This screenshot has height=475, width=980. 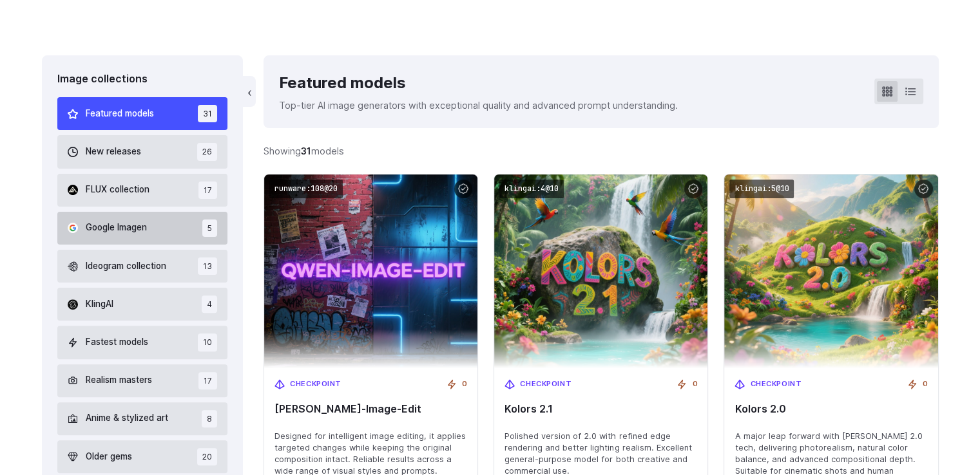 I want to click on span: 31, so click(x=207, y=113).